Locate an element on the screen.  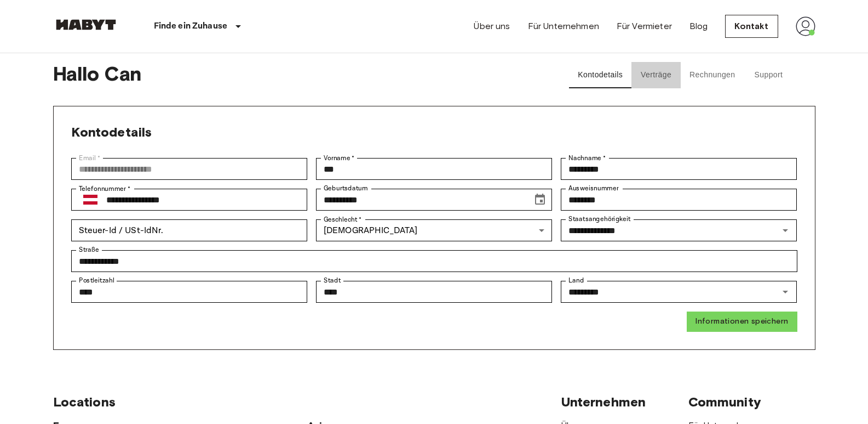
div: Straße is located at coordinates (434, 261).